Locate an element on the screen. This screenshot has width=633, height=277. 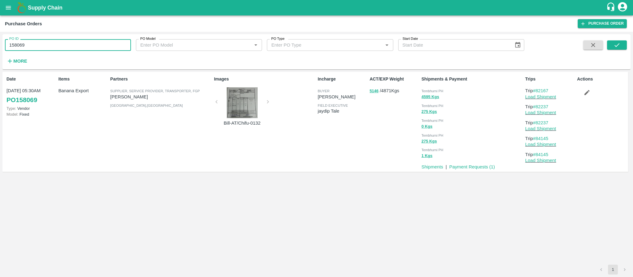
p: Shipments & Payment is located at coordinates (472, 79).